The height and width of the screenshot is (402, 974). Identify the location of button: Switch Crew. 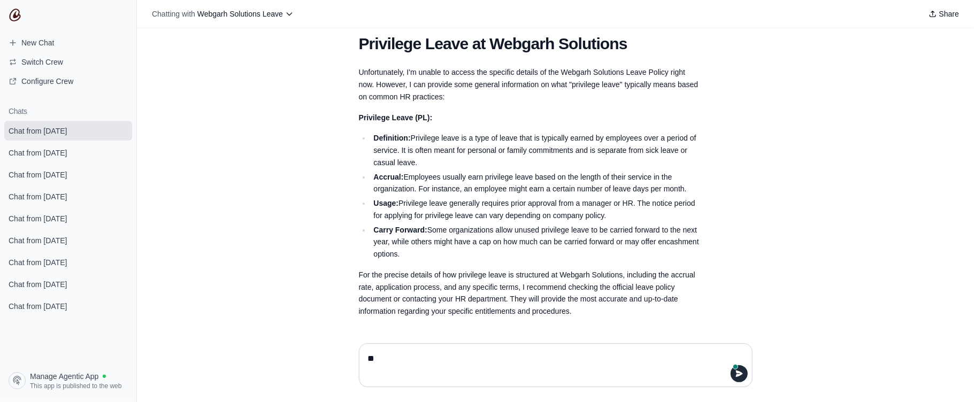
(68, 62).